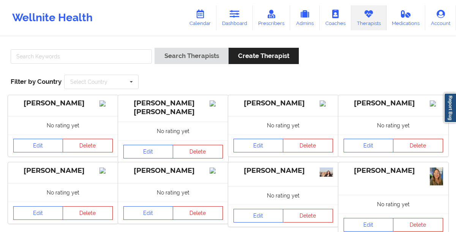  I want to click on a: Coaches, so click(335, 18).